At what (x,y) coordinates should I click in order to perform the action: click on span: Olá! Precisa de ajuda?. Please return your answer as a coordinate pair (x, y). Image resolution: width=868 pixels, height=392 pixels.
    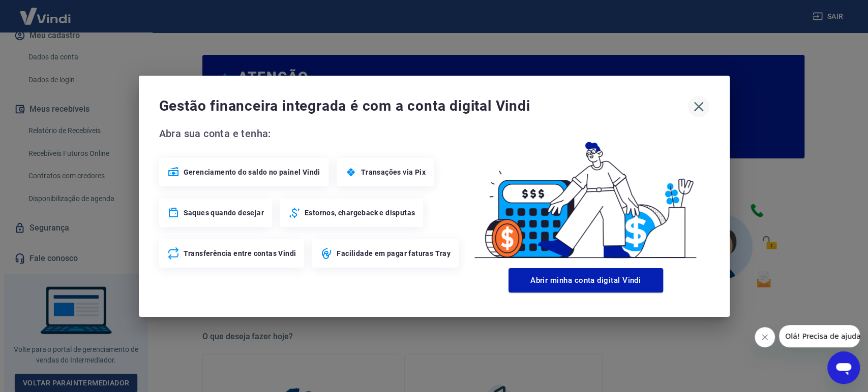
    Looking at the image, I should click on (46, 11).